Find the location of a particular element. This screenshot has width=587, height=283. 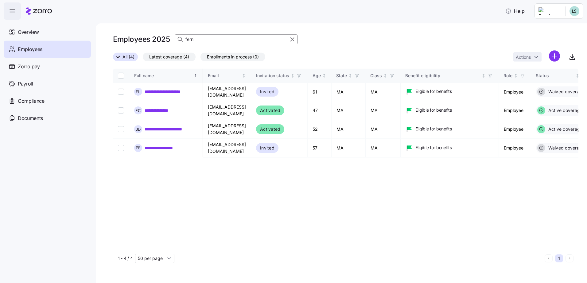

th: AgeNot sorted is located at coordinates (320, 76).